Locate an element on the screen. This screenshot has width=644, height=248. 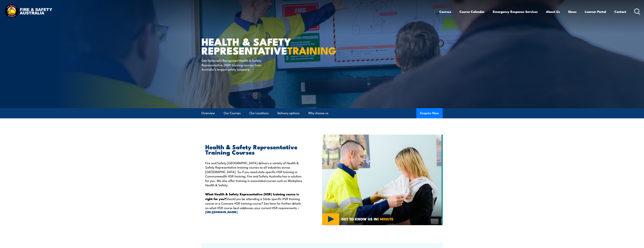
a: News is located at coordinates (573, 11).